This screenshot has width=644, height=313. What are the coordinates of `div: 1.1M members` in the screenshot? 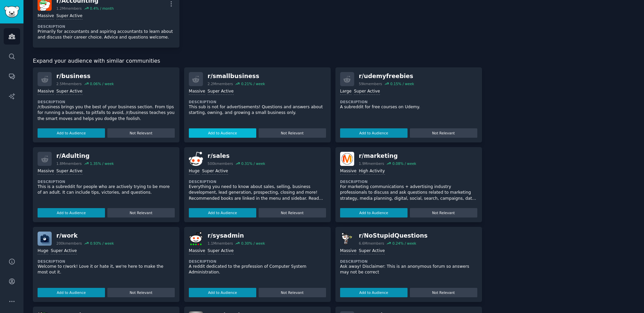 It's located at (220, 243).